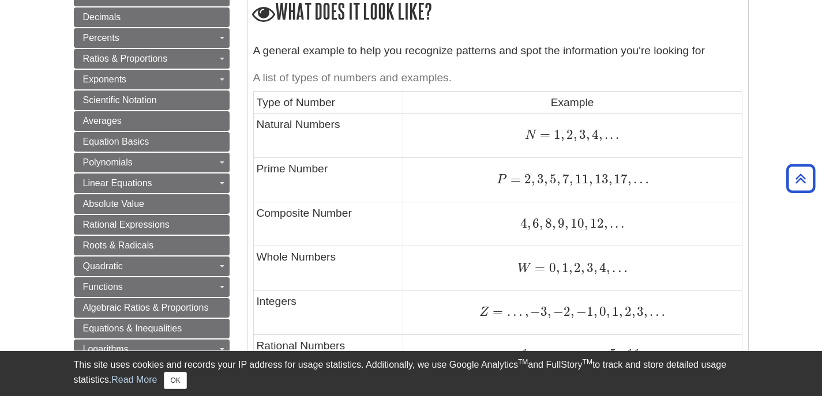 The width and height of the screenshot is (822, 396). What do you see at coordinates (327, 312) in the screenshot?
I see `td: Integers` at bounding box center [327, 312].